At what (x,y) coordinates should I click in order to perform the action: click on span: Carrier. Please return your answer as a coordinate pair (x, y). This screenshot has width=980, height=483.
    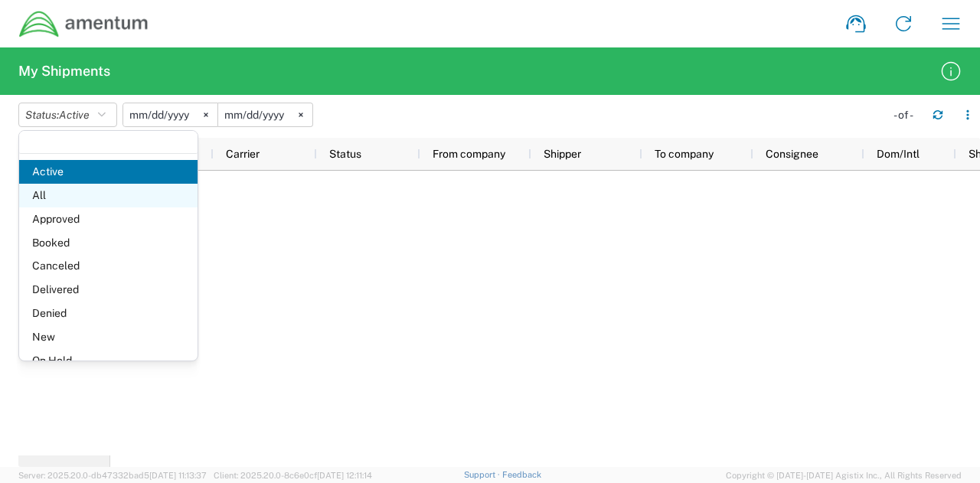
    Looking at the image, I should click on (243, 154).